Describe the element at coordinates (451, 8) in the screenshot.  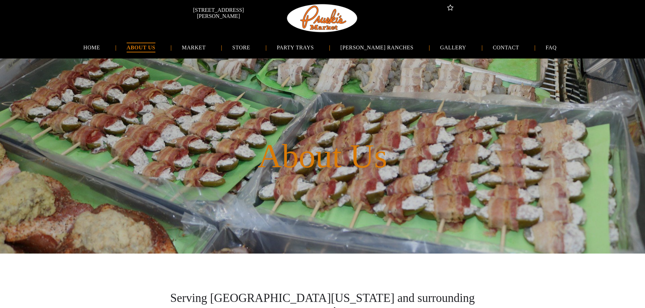
I see `a: Social network` at that location.